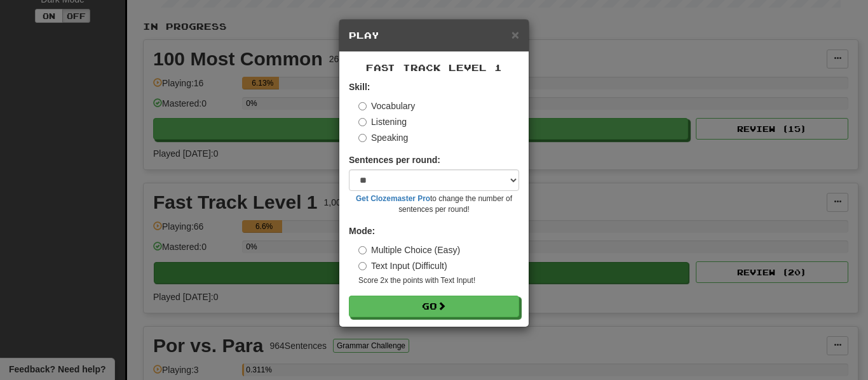 The image size is (868, 380). What do you see at coordinates (403, 266) in the screenshot?
I see `label: Text Input (Difficult)` at bounding box center [403, 266].